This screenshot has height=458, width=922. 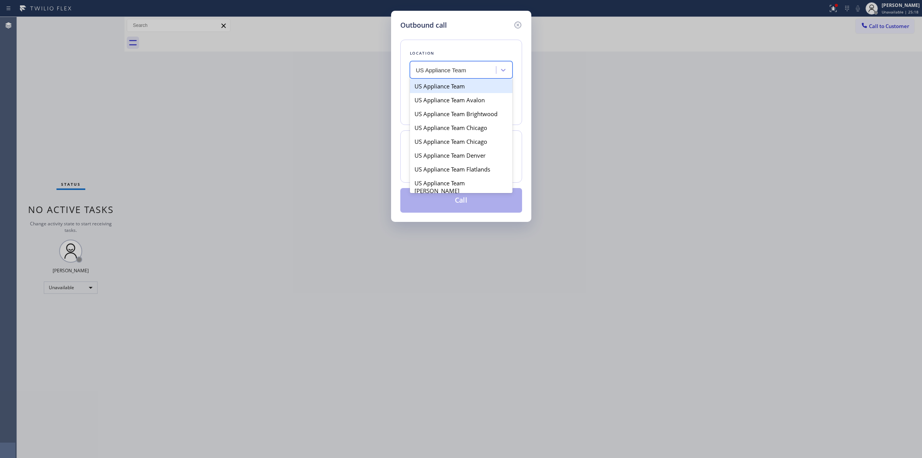 What do you see at coordinates (461, 100) in the screenshot?
I see `div: US Appliance Team Avalon` at bounding box center [461, 100].